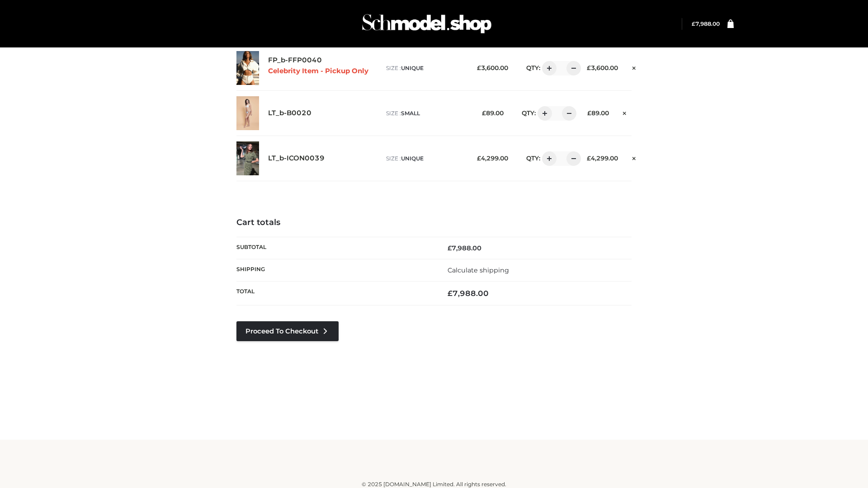  Describe the element at coordinates (296, 158) in the screenshot. I see `a: LT_b-ICON0039` at that location.